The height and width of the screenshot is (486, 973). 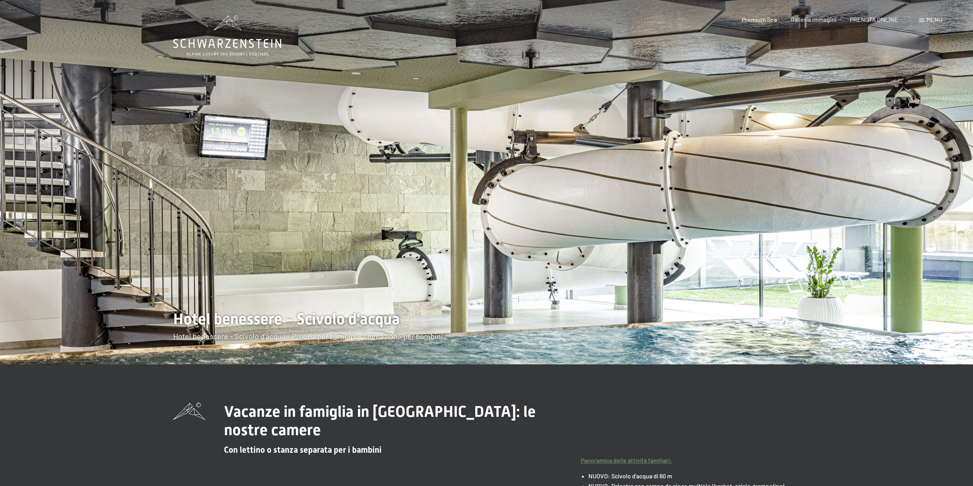 I want to click on div: Carousel Page 4, so click(x=902, y=339).